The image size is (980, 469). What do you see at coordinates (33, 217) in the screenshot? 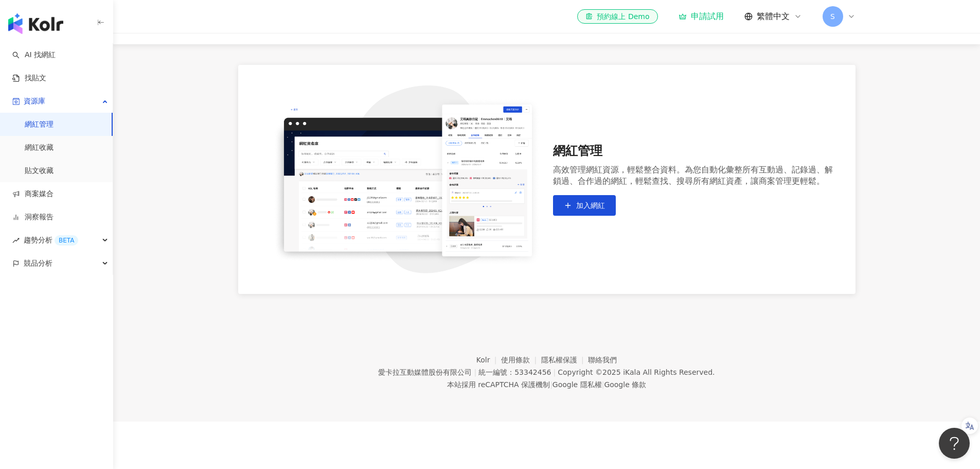
I see `a: 洞察報告` at bounding box center [33, 217].